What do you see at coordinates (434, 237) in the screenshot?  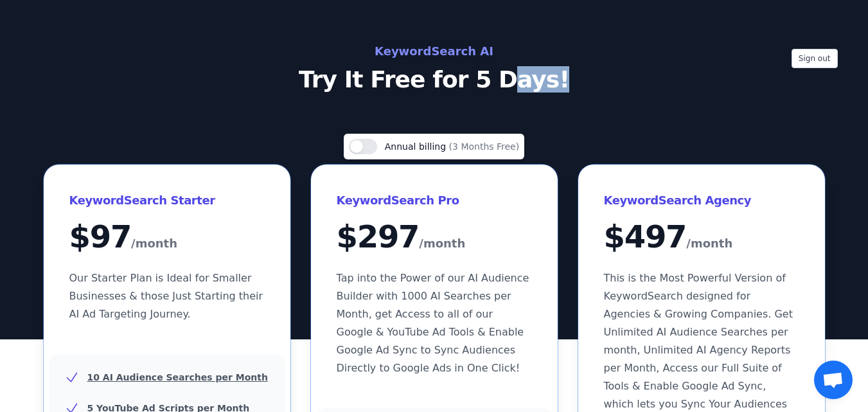 I see `div: $ 297` at bounding box center [434, 237].